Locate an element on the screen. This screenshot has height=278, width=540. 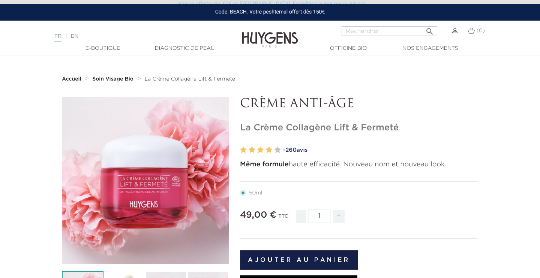
a: -260avis is located at coordinates (380, 150).